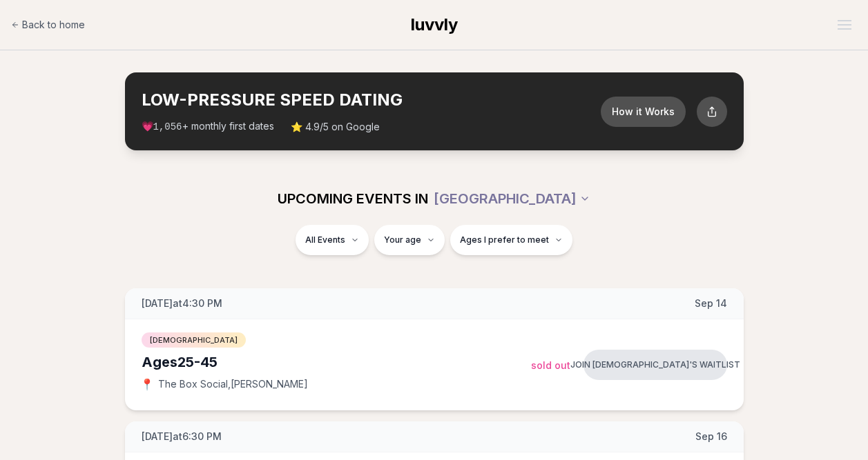 The image size is (868, 460). I want to click on h2: LOW-PRESSURE SPEED DATING, so click(371, 100).